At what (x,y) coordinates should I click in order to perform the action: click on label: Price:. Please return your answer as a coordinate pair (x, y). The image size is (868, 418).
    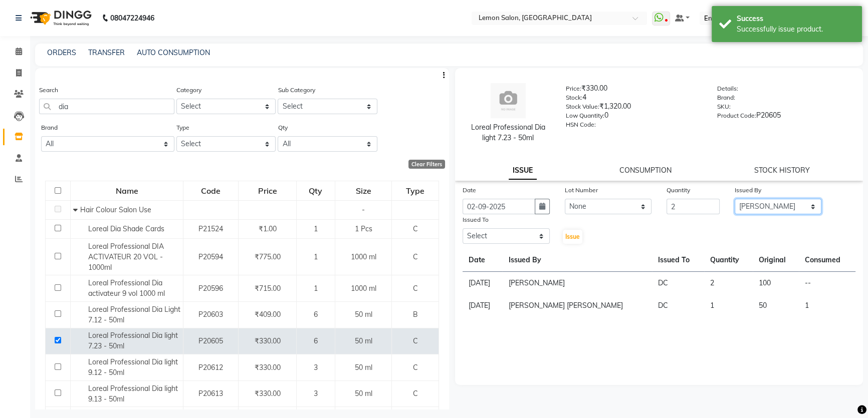
    Looking at the image, I should click on (573, 89).